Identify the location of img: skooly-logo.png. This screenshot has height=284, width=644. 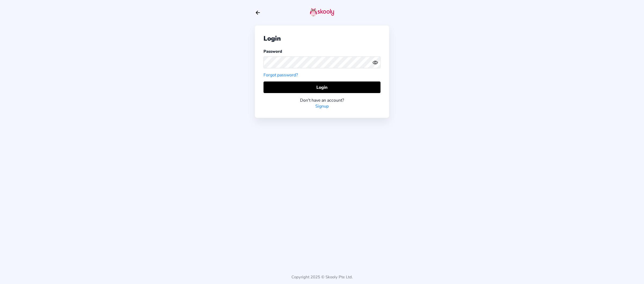
(322, 12).